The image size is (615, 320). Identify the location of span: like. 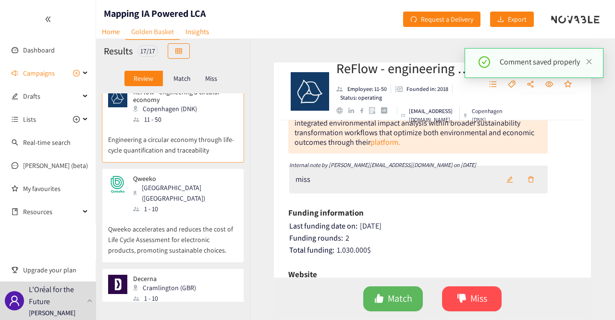
(379, 299).